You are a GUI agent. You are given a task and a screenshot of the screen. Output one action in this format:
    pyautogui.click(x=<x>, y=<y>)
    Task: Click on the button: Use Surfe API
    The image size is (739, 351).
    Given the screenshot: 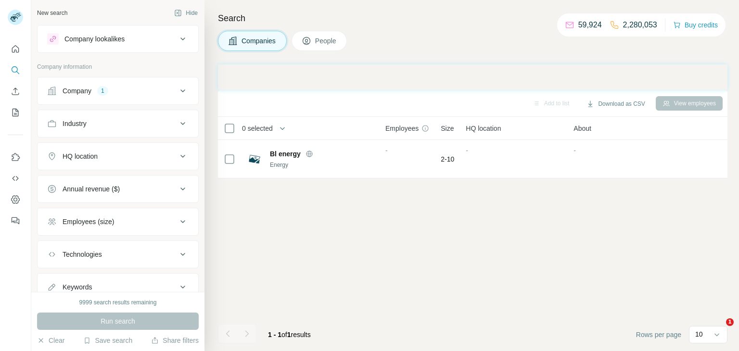 What is the action you would take?
    pyautogui.click(x=15, y=179)
    